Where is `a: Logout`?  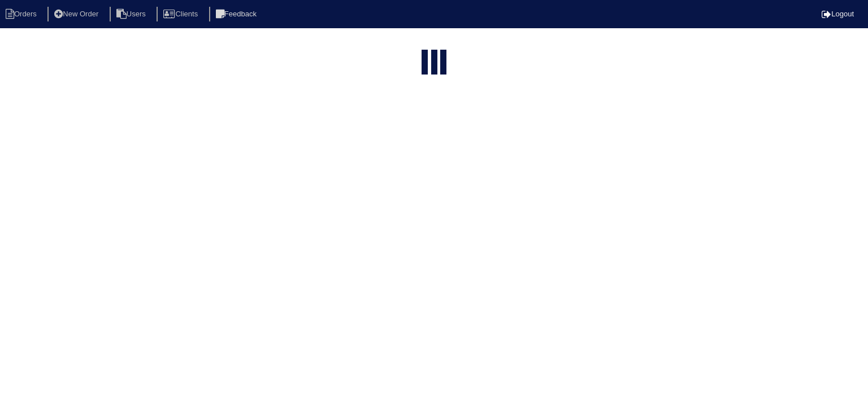
a: Logout is located at coordinates (838, 14).